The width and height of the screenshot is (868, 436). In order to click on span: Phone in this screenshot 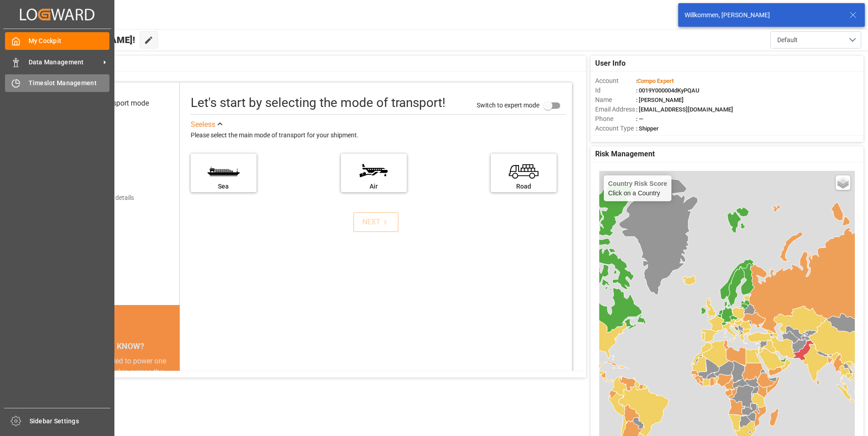, I will do `click(615, 119)`.